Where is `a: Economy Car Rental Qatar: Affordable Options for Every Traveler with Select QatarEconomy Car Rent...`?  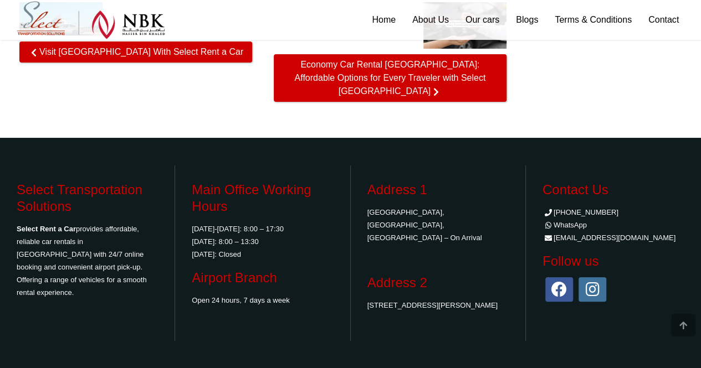 a: Economy Car Rental Qatar: Affordable Options for Every Traveler with Select QatarEconomy Car Rent... is located at coordinates (390, 52).